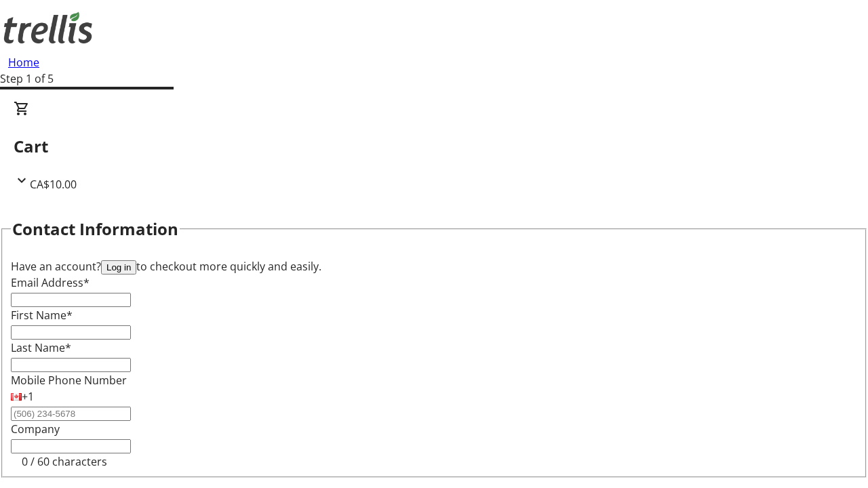 This screenshot has height=488, width=868. What do you see at coordinates (95, 229) in the screenshot?
I see `h2: Contact Information` at bounding box center [95, 229].